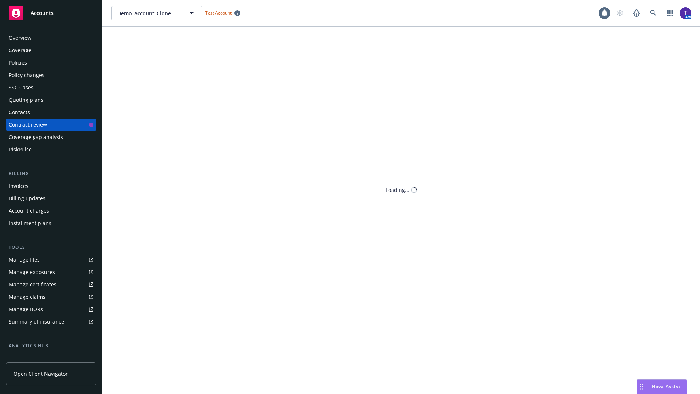 This screenshot has height=394, width=700. Describe the element at coordinates (30, 223) in the screenshot. I see `div: Installment plans` at that location.